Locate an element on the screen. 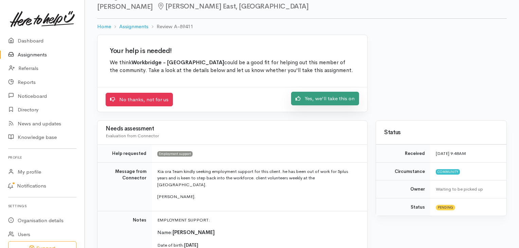 The image size is (519, 248). span: Pending is located at coordinates (445, 208).